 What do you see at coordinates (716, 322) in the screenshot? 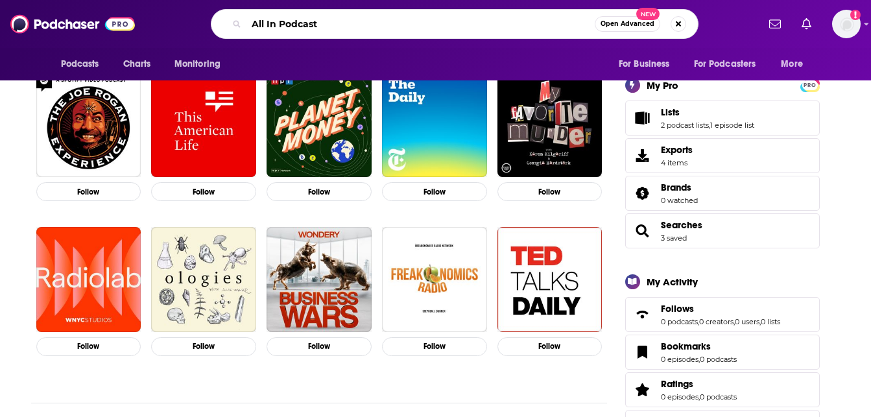
I see `a: 0 creators` at bounding box center [716, 322].